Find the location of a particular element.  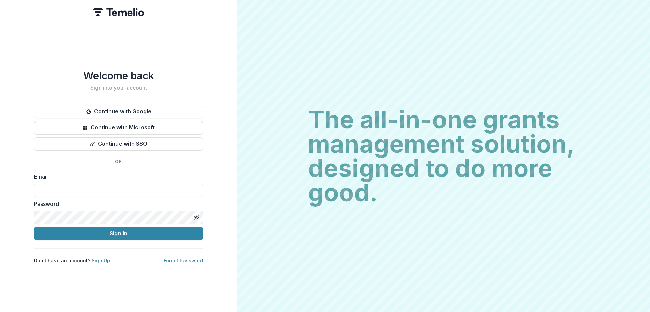

label: Email is located at coordinates (116, 177).